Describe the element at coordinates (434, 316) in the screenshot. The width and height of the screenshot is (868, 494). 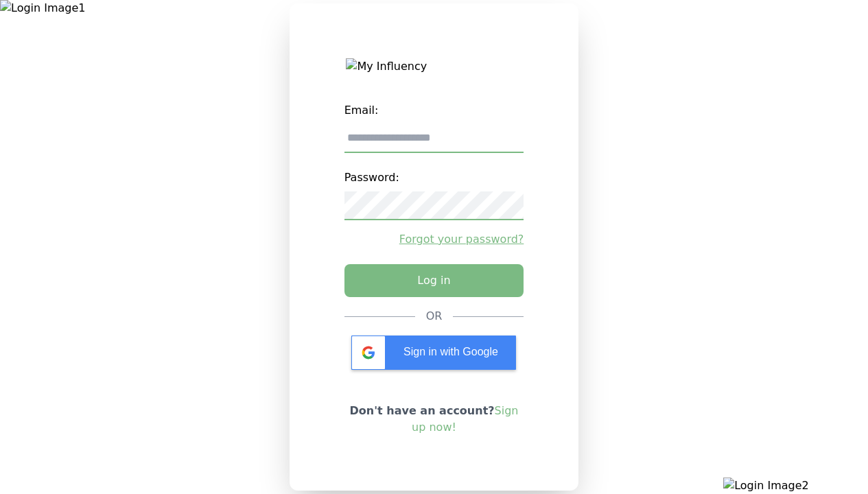
I see `div: OR` at that location.